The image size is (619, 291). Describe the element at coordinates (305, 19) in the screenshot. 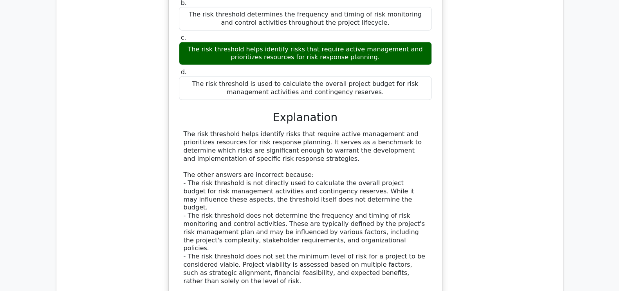

I see `div: The risk threshold determines the frequency and timing of risk monitoring and control activities ...` at that location.